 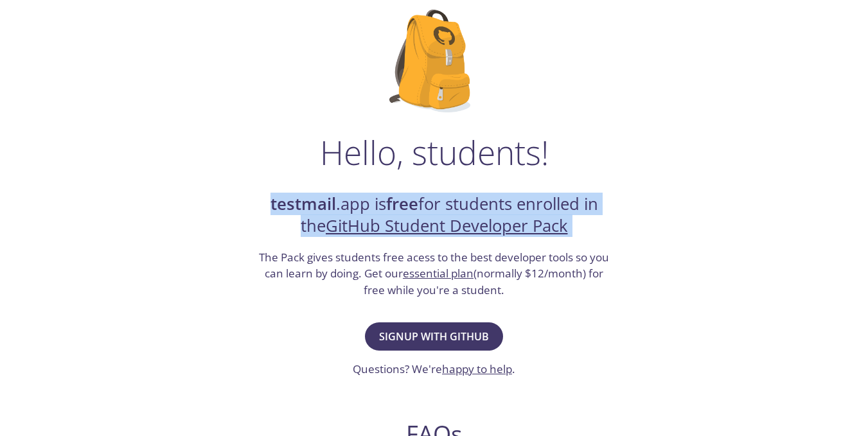 What do you see at coordinates (402, 204) in the screenshot?
I see `strong: free` at bounding box center [402, 204].